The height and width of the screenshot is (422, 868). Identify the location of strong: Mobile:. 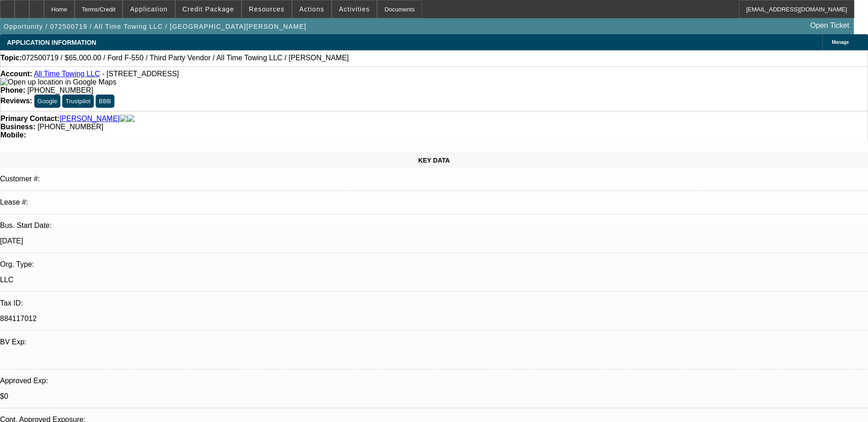
(13, 135).